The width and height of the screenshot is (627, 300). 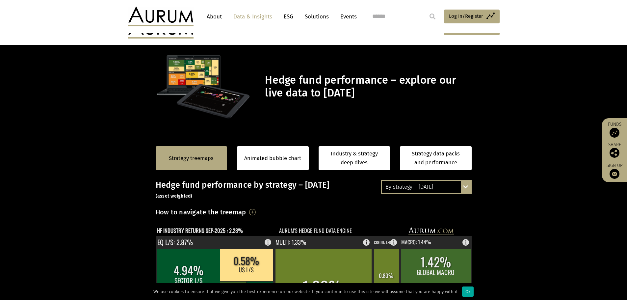 I want to click on a: Funds, so click(x=614, y=129).